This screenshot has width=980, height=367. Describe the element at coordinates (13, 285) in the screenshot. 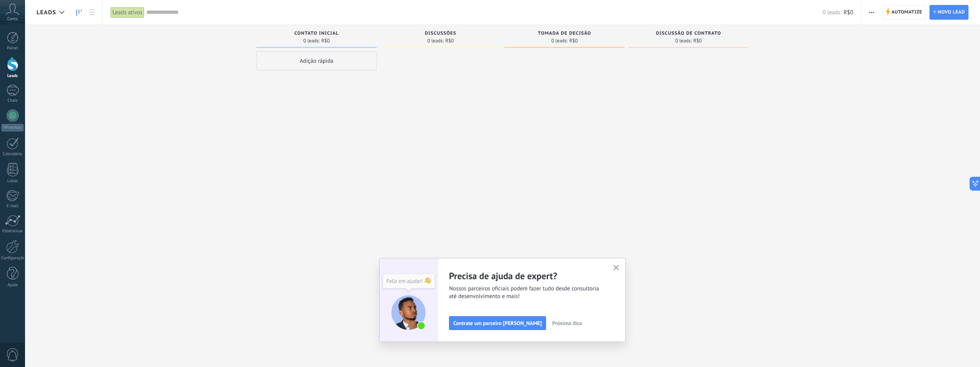

I see `div: Ajuda` at that location.